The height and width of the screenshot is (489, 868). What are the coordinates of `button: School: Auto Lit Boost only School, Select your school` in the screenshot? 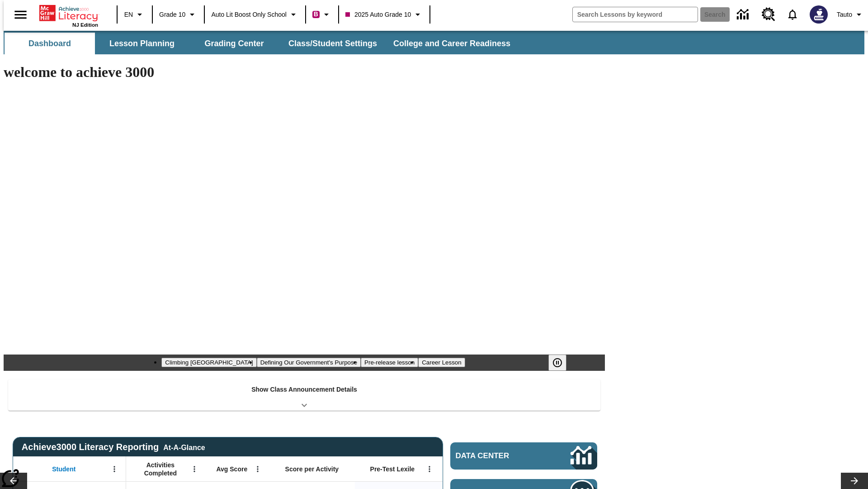 It's located at (255, 14).